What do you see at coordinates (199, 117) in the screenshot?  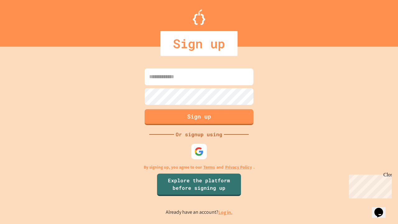 I see `button: Sign up` at bounding box center [199, 117].